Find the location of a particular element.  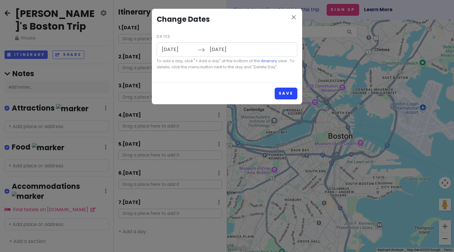

h4: Change Dates is located at coordinates (227, 19).